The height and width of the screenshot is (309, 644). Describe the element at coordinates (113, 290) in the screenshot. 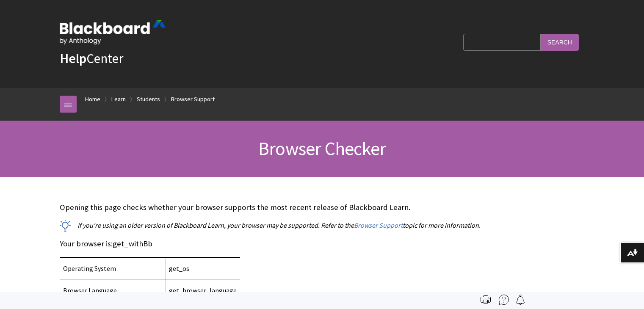

I see `td: Browser Language` at that location.